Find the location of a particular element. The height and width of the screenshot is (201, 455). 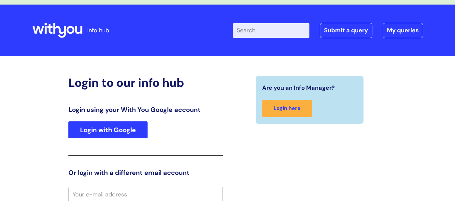

a: Submit a query is located at coordinates (346, 30).